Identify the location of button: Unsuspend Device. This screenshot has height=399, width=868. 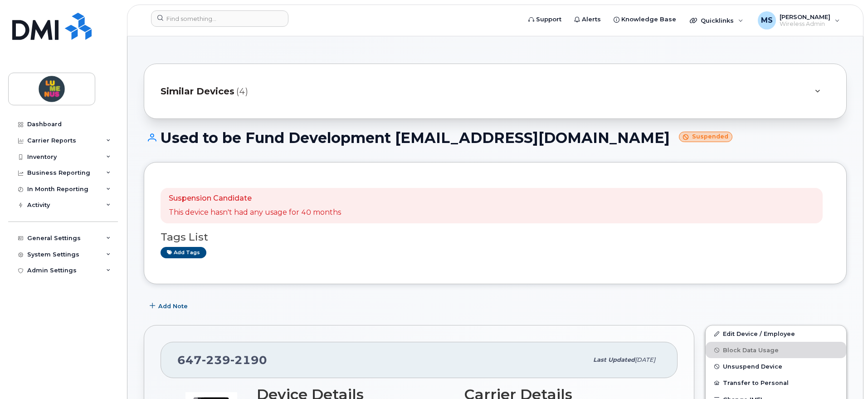
(776, 366).